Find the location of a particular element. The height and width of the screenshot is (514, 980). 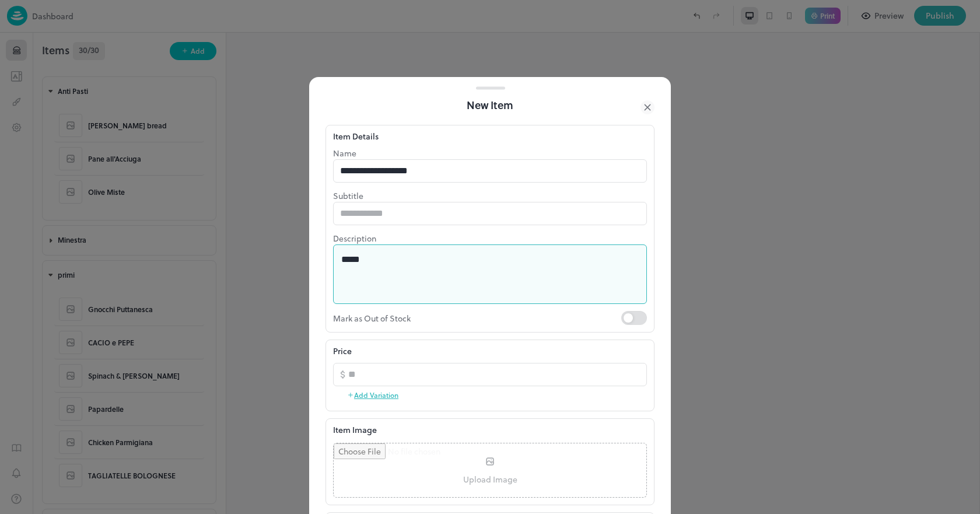

button: Add Variation is located at coordinates (373, 395).